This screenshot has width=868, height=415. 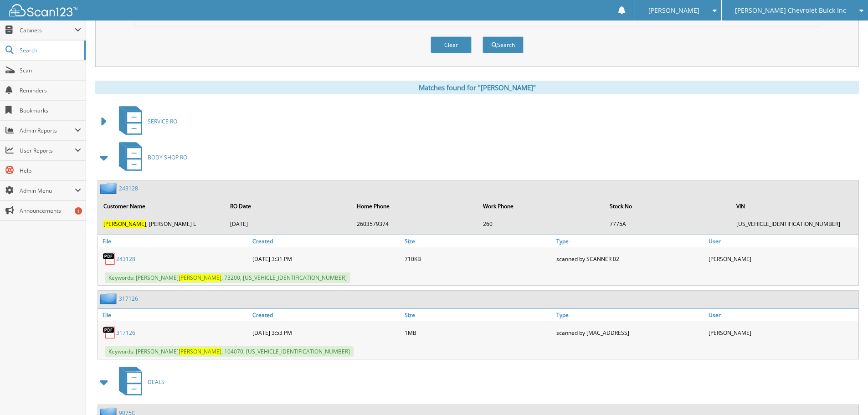 I want to click on td: 7775A, so click(x=668, y=224).